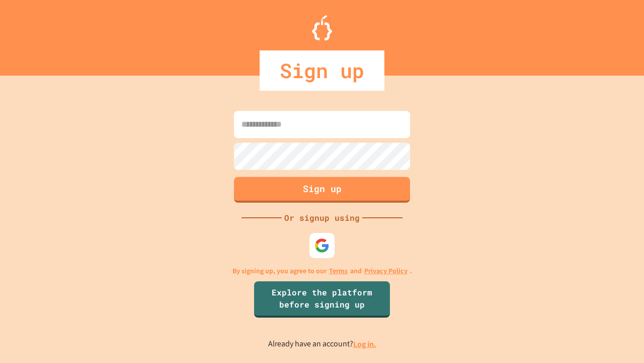  Describe the element at coordinates (322, 299) in the screenshot. I see `a: Explore the platform before signing up` at that location.